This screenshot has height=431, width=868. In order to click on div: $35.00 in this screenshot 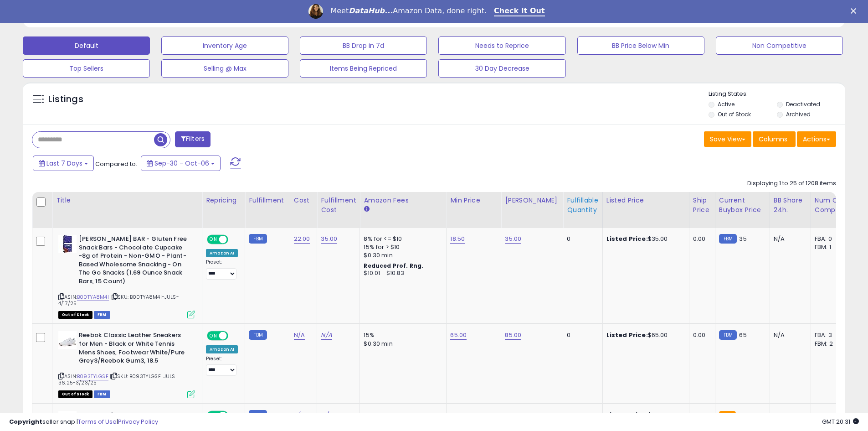, I will do `click(644, 239)`.